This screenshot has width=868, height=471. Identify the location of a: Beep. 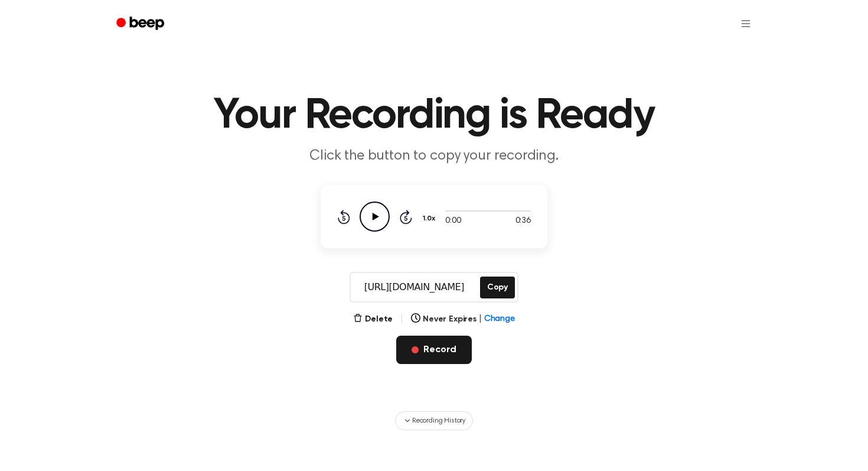
(141, 24).